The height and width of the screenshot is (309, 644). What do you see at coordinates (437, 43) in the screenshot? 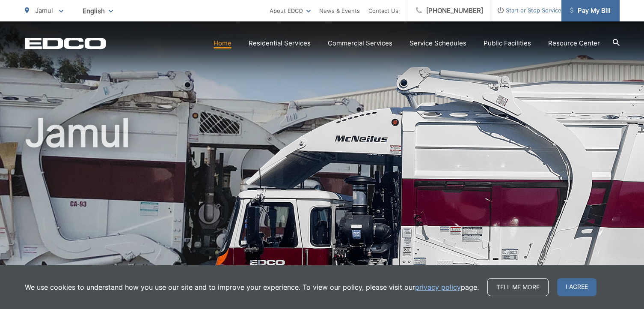
I see `a: Service Schedules` at bounding box center [437, 43].